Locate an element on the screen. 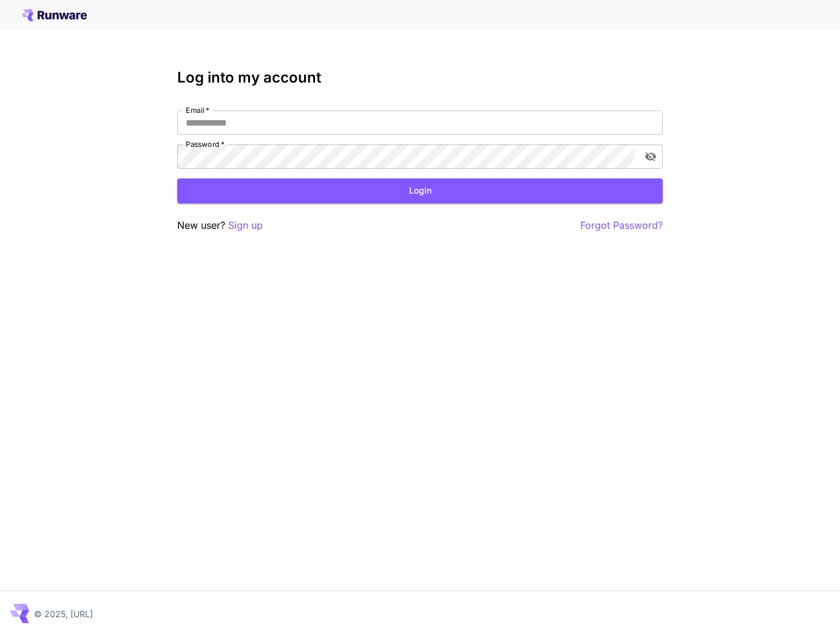  button: Sign up is located at coordinates (245, 225).